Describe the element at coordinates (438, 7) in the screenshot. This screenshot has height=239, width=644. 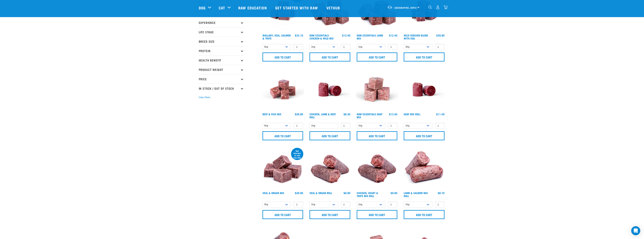
I see `img: user.png` at that location.